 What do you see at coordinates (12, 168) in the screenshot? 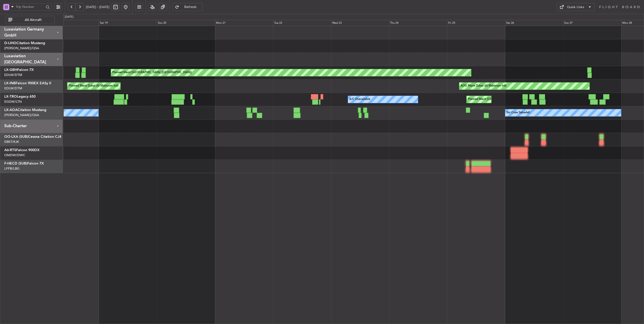
I see `a: LFPB/LBG` at bounding box center [12, 168].